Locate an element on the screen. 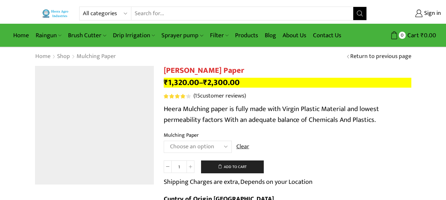  a: (15customer reviews) is located at coordinates (219, 96).